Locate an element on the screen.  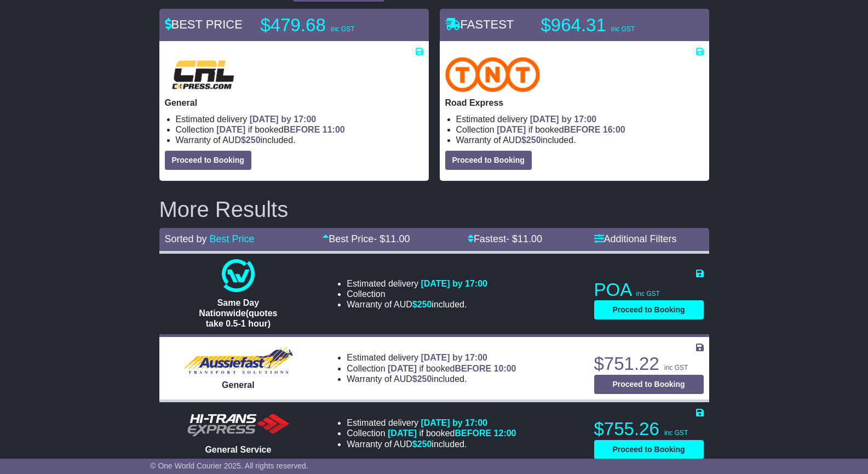
span: Sorted by is located at coordinates (185, 239).